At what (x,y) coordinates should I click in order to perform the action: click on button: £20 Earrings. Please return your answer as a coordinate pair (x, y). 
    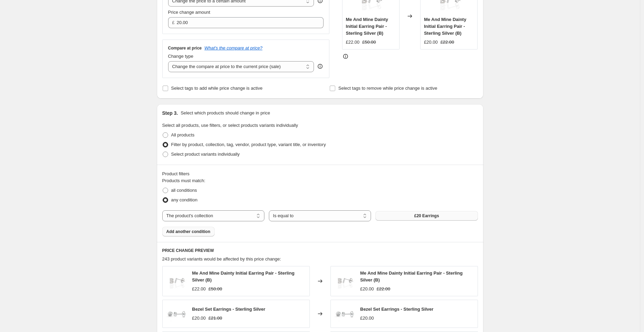
    Looking at the image, I should click on (426, 216).